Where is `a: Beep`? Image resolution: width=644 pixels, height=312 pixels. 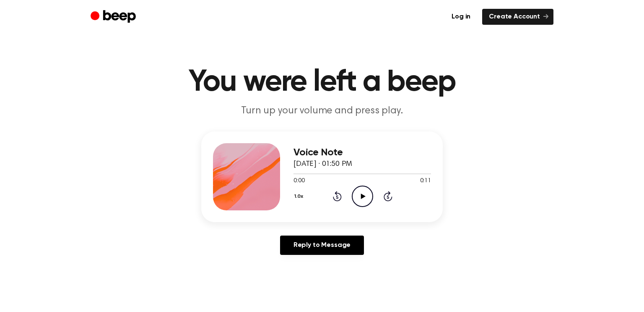
a: Beep is located at coordinates (114, 17).